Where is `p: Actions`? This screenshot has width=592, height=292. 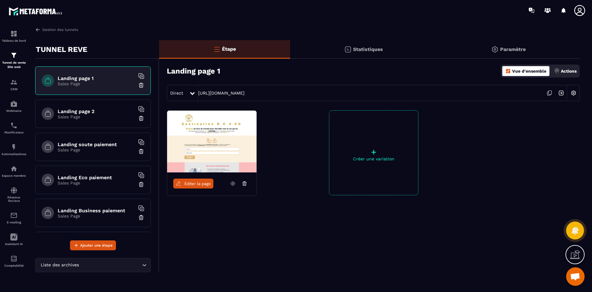 p: Actions is located at coordinates (569, 71).